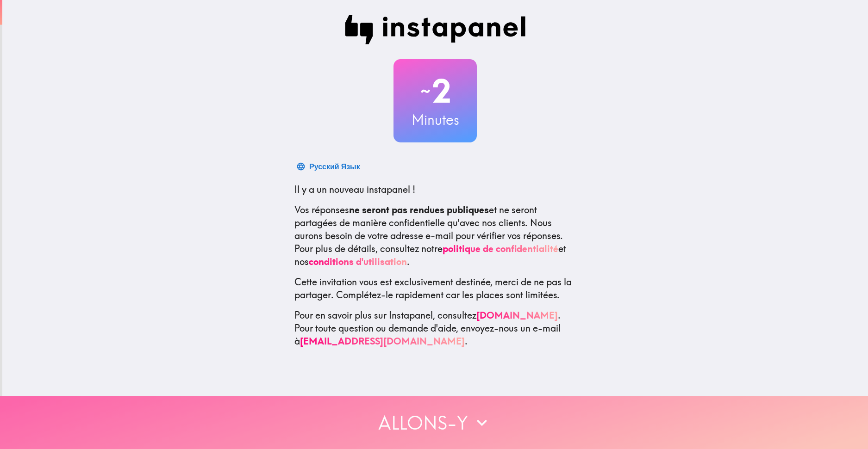 This screenshot has width=868, height=449. I want to click on h2: 2, so click(435, 91).